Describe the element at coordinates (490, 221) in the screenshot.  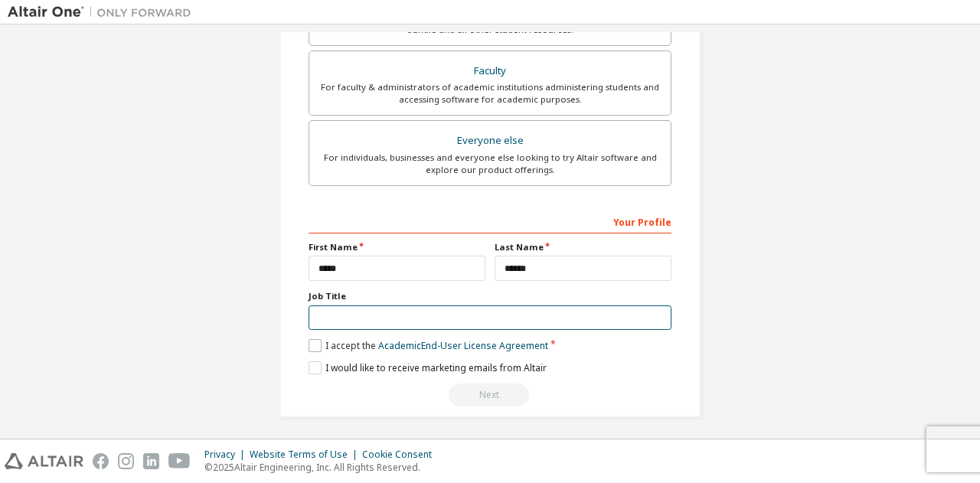
I see `div: Your Profile` at that location.